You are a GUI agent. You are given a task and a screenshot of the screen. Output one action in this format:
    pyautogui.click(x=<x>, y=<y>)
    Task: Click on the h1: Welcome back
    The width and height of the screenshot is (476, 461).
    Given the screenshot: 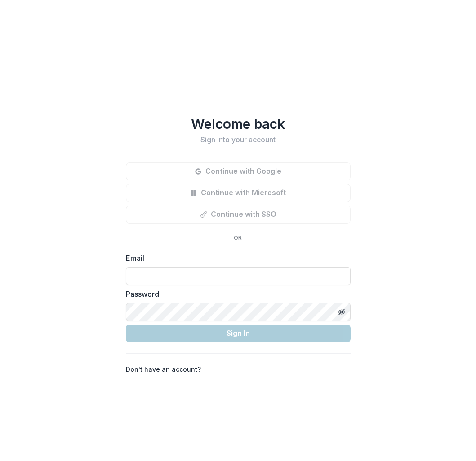 What is the action you would take?
    pyautogui.click(x=238, y=124)
    